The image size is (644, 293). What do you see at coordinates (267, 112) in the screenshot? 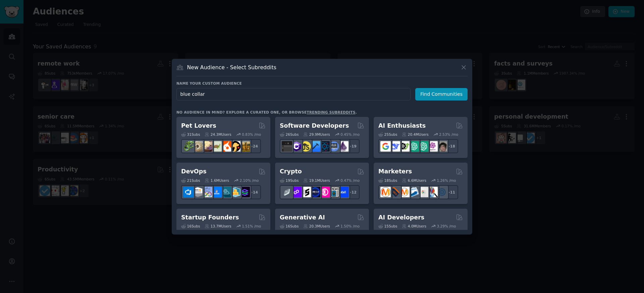
I see `div: No audience in mind? Explore a curated one, or browse .` at bounding box center [267, 112].